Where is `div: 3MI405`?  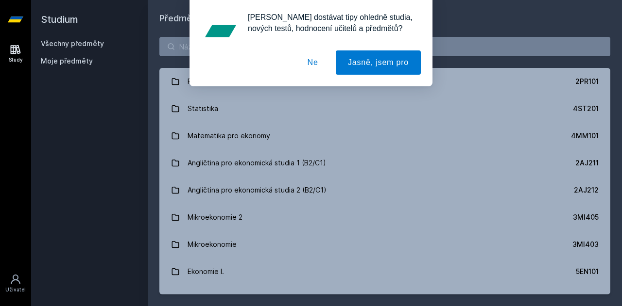
div: 3MI405 is located at coordinates (585, 218).